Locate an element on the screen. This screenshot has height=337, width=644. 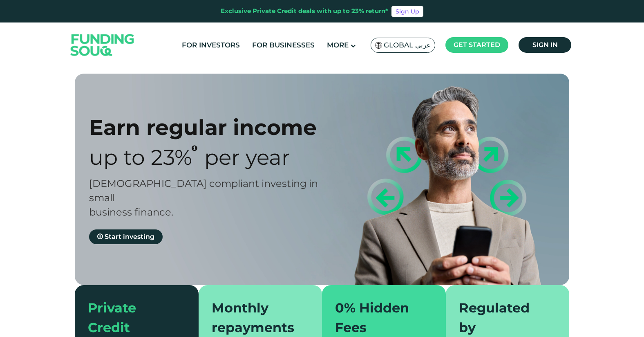
div: Exclusive Private Credit deals with up to 23% return* is located at coordinates (304, 11).